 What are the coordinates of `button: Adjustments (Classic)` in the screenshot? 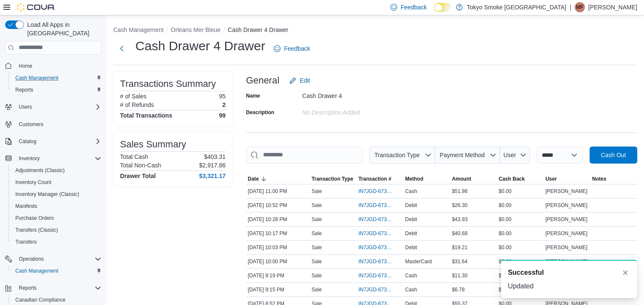 It's located at (57, 170).